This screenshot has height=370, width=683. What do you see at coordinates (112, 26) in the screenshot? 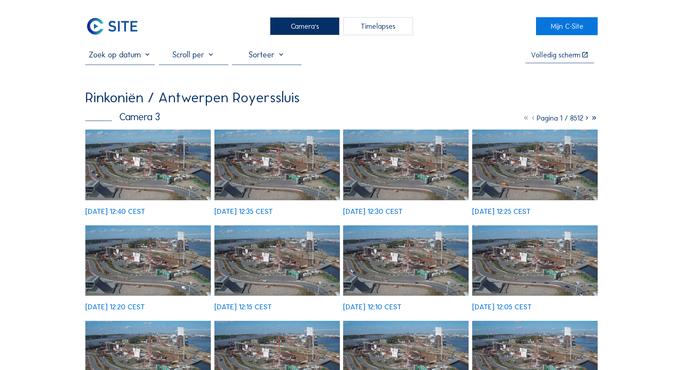
I see `img: C-SITE Logo` at bounding box center [112, 26].